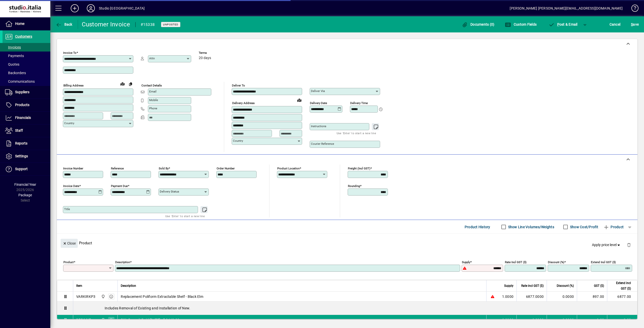 The image size is (644, 328). I want to click on a: Products, so click(26, 105).